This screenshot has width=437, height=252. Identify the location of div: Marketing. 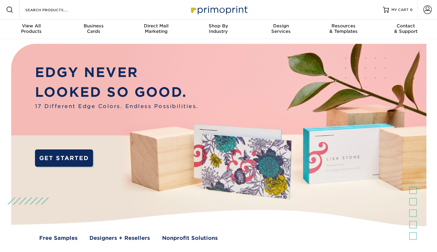
(156, 29).